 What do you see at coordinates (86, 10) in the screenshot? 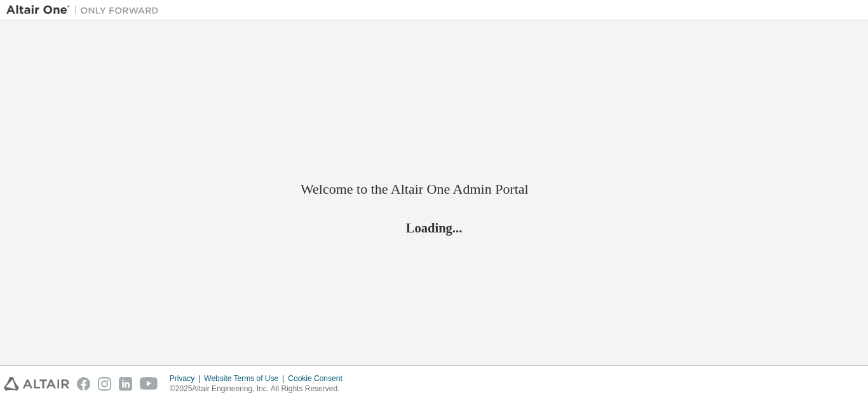
I see `img: Altair One` at bounding box center [86, 10].